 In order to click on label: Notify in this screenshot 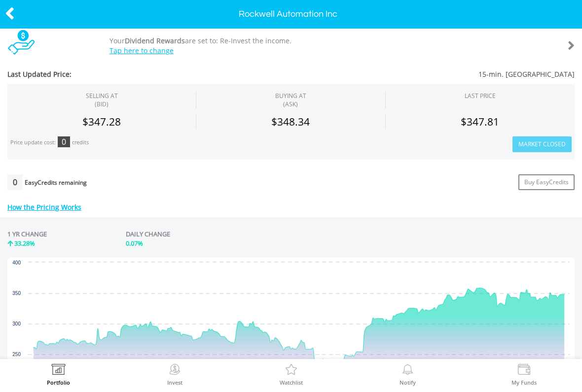, I will do `click(407, 382)`.